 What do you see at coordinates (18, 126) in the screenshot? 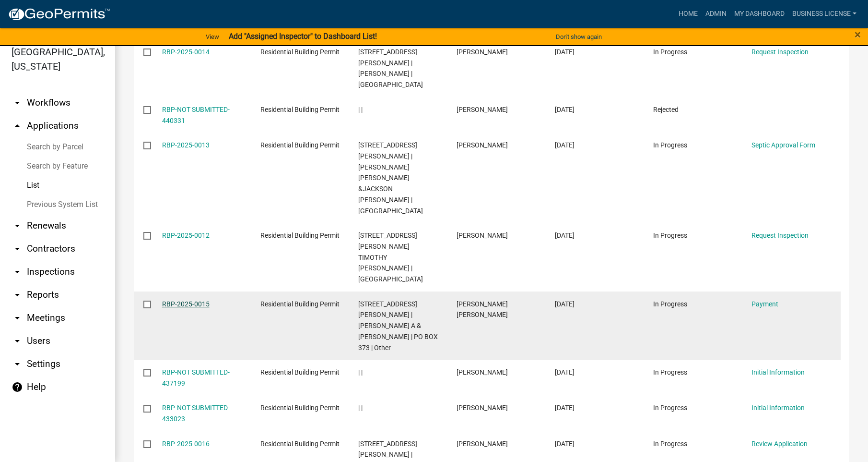
I see `i: arrow_drop_up` at bounding box center [18, 126].